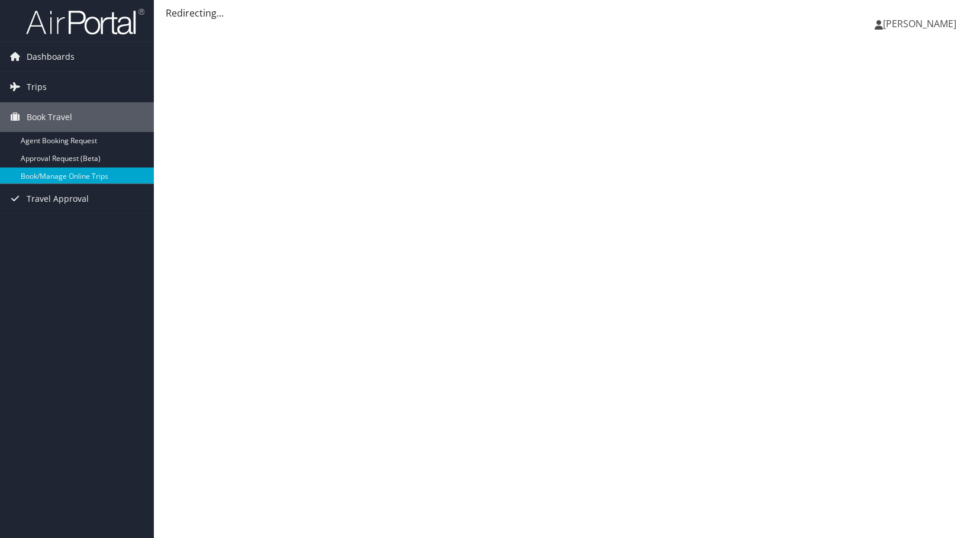  I want to click on div: Redirecting..., so click(567, 13).